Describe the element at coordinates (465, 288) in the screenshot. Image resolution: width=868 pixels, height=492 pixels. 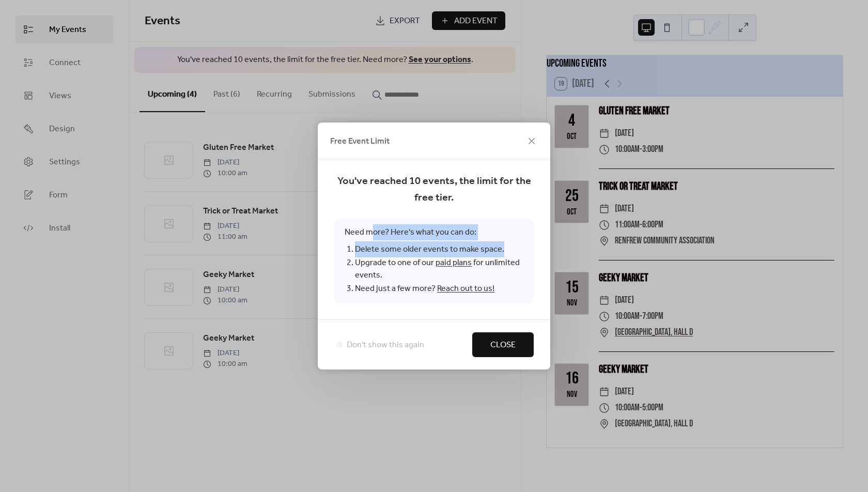
I see `a: Reach out to us!` at that location.